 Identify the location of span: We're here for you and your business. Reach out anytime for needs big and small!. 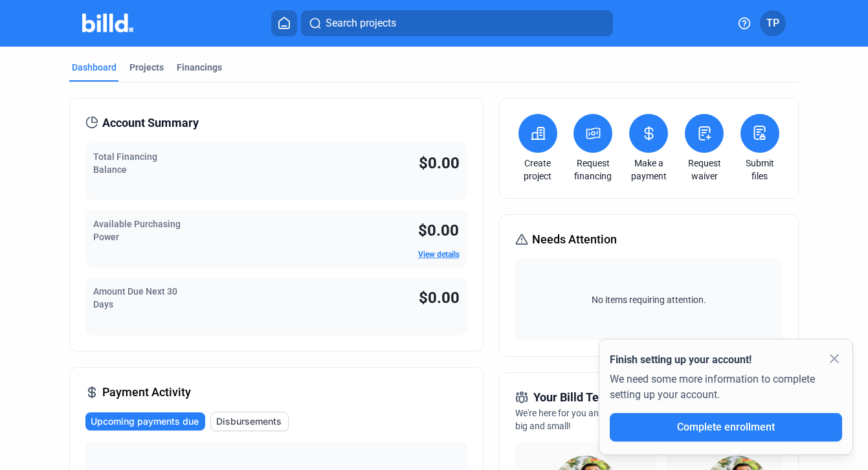
(647, 420).